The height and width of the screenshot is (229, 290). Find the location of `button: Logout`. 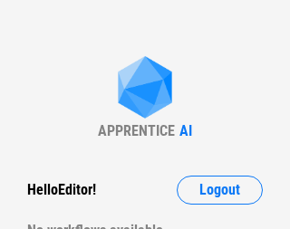

button: Logout is located at coordinates (219, 190).